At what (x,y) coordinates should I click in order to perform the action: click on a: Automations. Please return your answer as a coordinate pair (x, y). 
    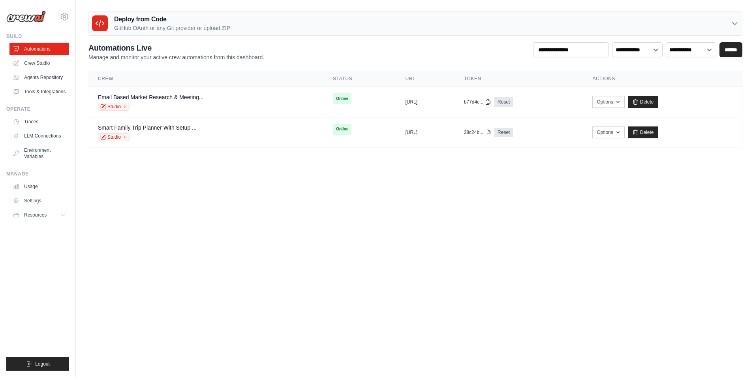
    Looking at the image, I should click on (39, 49).